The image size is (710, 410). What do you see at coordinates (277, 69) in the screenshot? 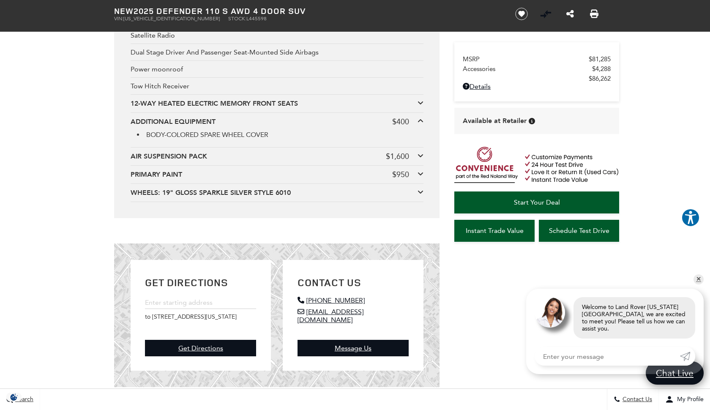
I see `div: Power moonroof` at bounding box center [277, 69].